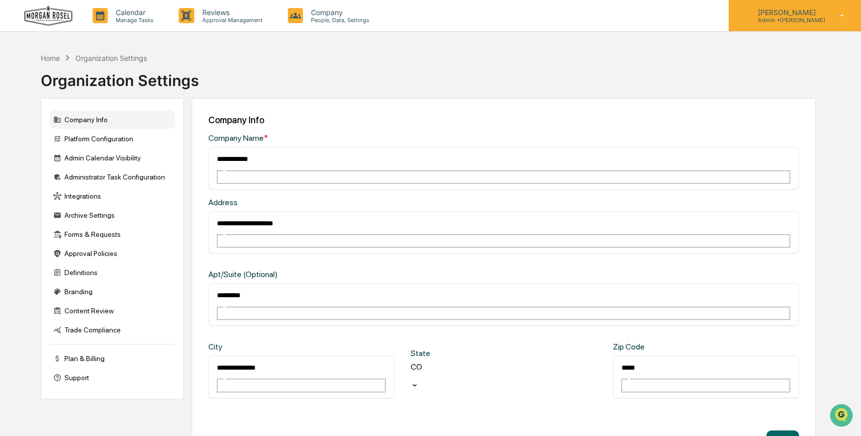 This screenshot has width=861, height=436. What do you see at coordinates (19, 86) in the screenshot?
I see `img: 1746055101610-c473b297-6a78-478c-a979-82029cc54cd1` at bounding box center [19, 86].